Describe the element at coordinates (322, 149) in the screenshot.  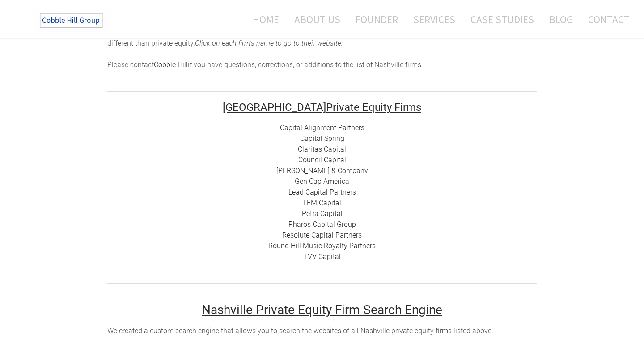
I see `a: Claritas Capital` at that location.